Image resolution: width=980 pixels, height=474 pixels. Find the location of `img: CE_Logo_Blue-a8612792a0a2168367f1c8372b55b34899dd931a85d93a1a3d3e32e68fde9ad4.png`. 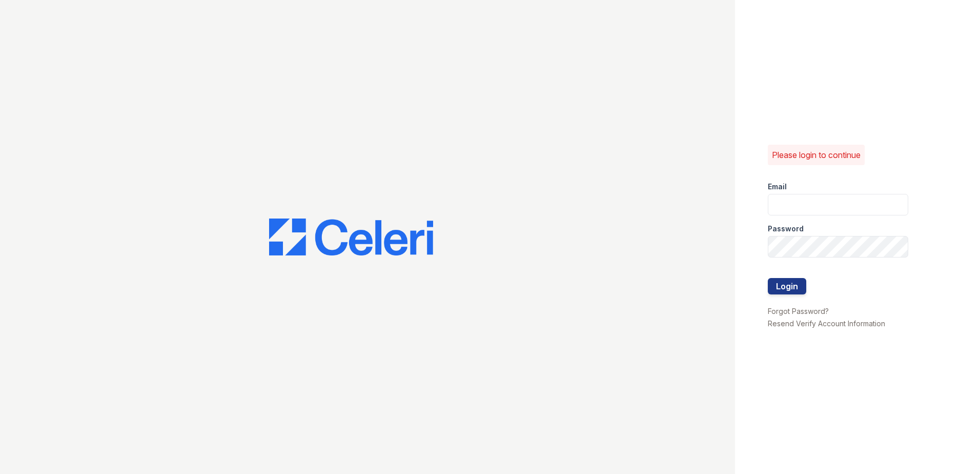

img: CE_Logo_Blue-a8612792a0a2168367f1c8372b55b34899dd931a85d93a1a3d3e32e68fde9ad4.png is located at coordinates (351, 237).